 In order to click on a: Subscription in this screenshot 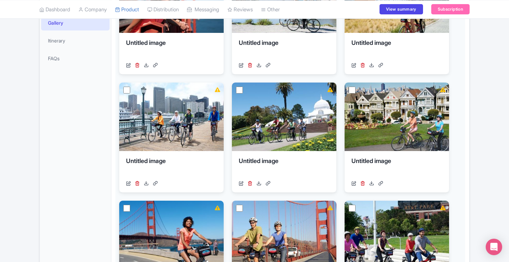, I will do `click(451, 9)`.